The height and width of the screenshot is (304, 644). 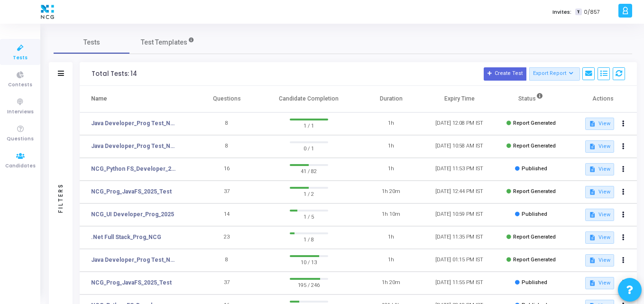 What do you see at coordinates (562, 12) in the screenshot?
I see `label: Invites:` at bounding box center [562, 12].